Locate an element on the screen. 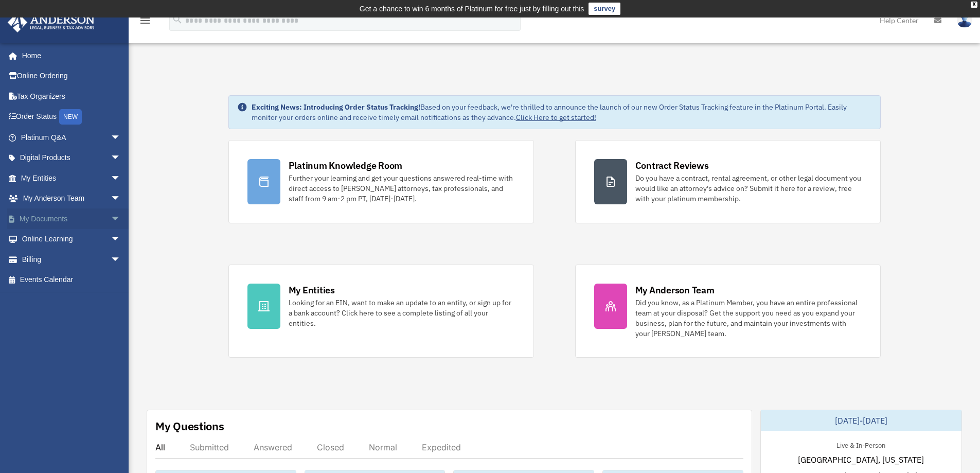  div: close is located at coordinates (973, 5).